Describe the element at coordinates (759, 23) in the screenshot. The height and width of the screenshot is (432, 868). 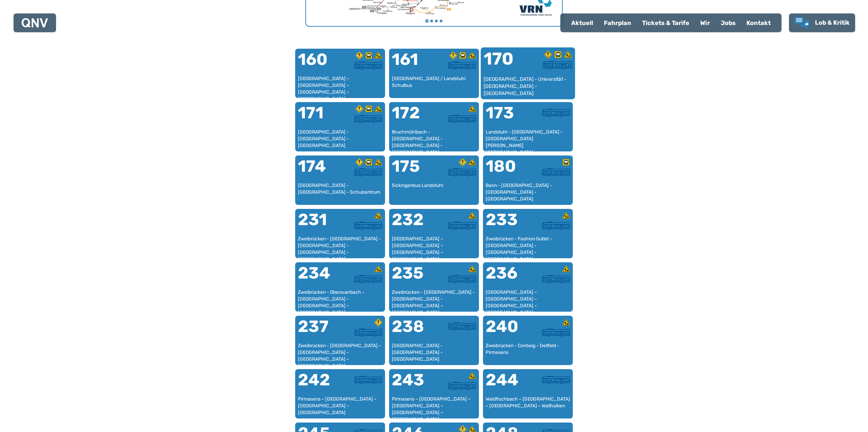
I see `div: Kontakt` at that location.